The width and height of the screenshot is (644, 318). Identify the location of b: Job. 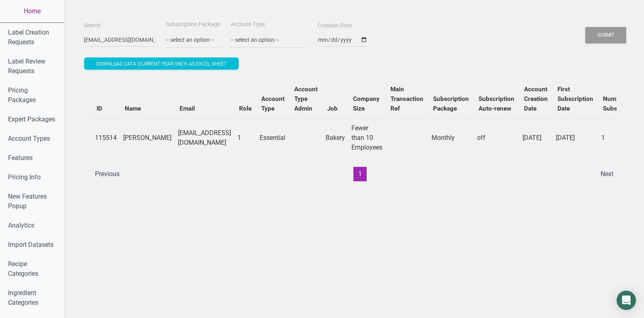
(333, 109).